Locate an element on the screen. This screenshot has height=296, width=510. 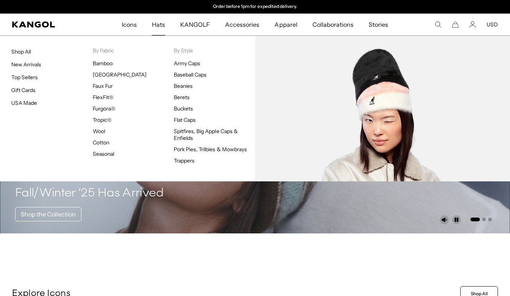
a: Baseball Caps is located at coordinates (190, 75).